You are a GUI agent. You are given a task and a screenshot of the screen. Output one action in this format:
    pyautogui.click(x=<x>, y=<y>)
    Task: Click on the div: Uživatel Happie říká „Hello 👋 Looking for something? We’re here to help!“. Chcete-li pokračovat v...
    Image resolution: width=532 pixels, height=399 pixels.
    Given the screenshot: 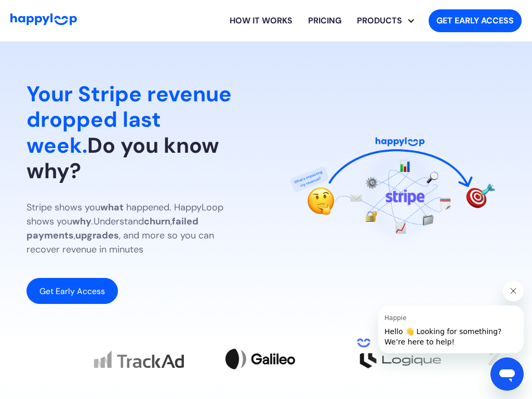 What is the action you would take?
    pyautogui.click(x=439, y=317)
    